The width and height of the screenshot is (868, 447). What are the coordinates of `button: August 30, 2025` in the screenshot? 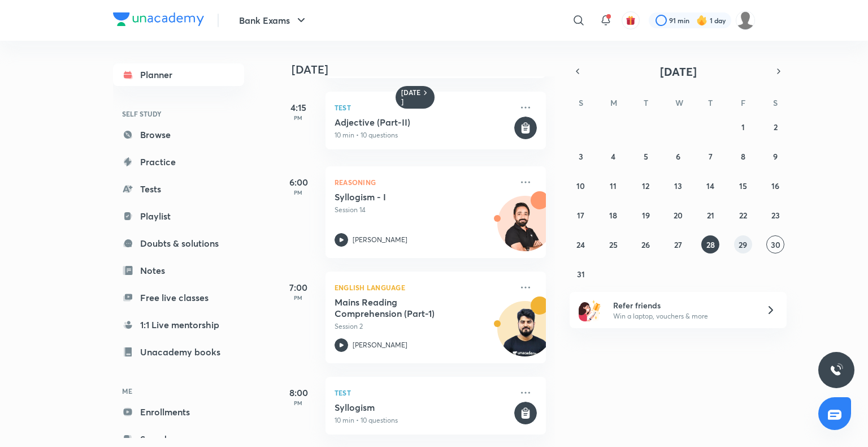 It's located at (775, 244).